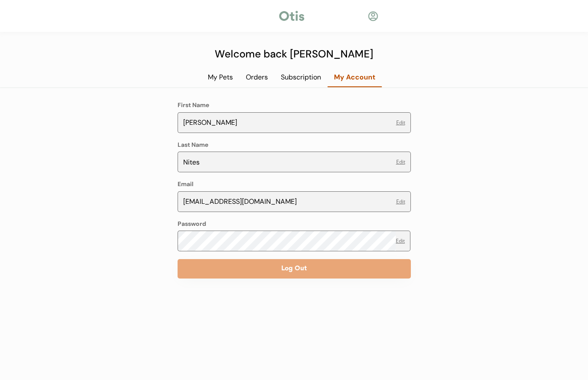 This screenshot has height=380, width=588. I want to click on div: Edit, so click(401, 123).